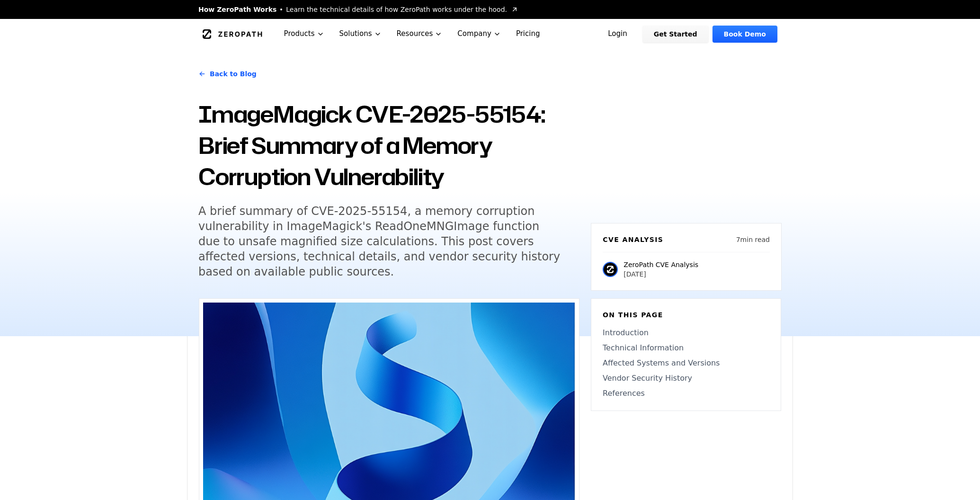 Image resolution: width=980 pixels, height=500 pixels. Describe the element at coordinates (419, 33) in the screenshot. I see `button: Resources` at that location.